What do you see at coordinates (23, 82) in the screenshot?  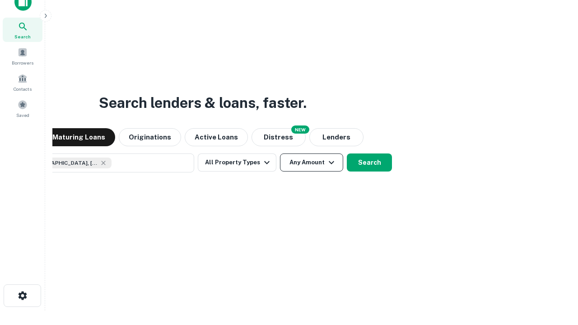 I see `div: Contacts` at bounding box center [23, 82].